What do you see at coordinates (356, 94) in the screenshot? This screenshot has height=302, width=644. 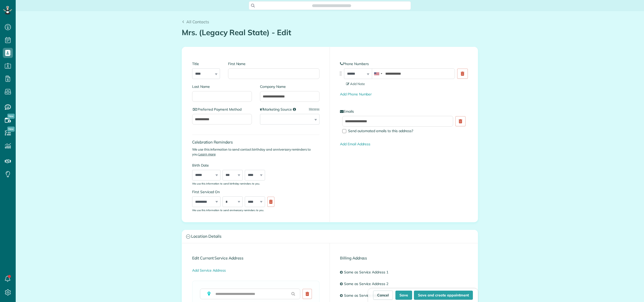 I see `a: Add Phone Number` at bounding box center [356, 94].